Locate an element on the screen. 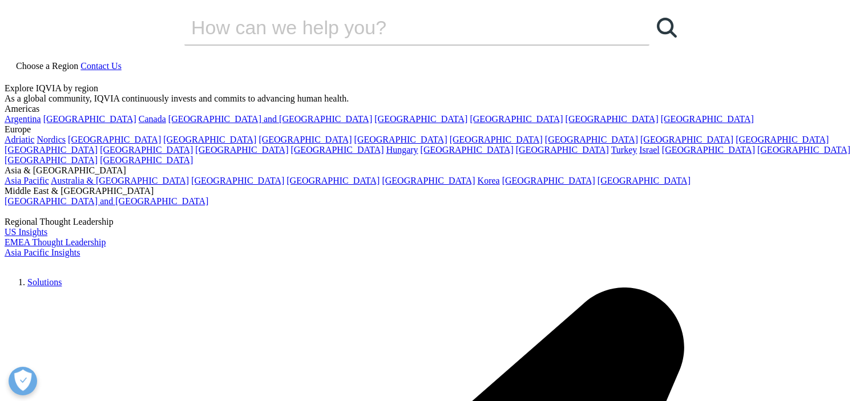 Image resolution: width=868 pixels, height=401 pixels. a: Asia Pacific Insights is located at coordinates (42, 252).